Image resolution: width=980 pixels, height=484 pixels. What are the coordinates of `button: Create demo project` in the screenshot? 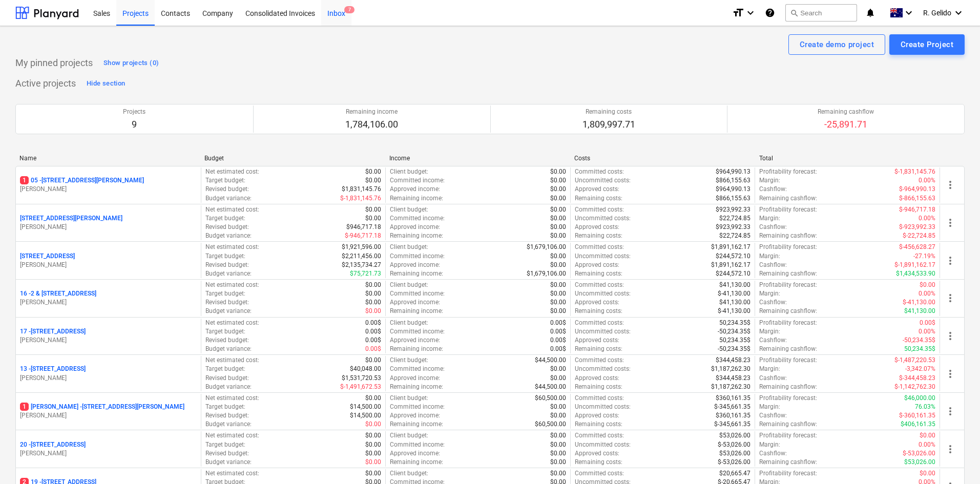 It's located at (837, 44).